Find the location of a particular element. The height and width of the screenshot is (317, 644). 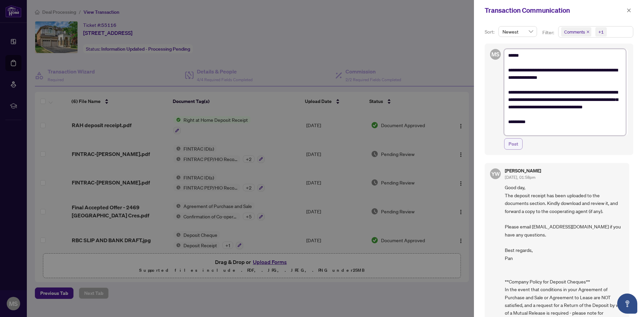

button: Post is located at coordinates (513, 144).